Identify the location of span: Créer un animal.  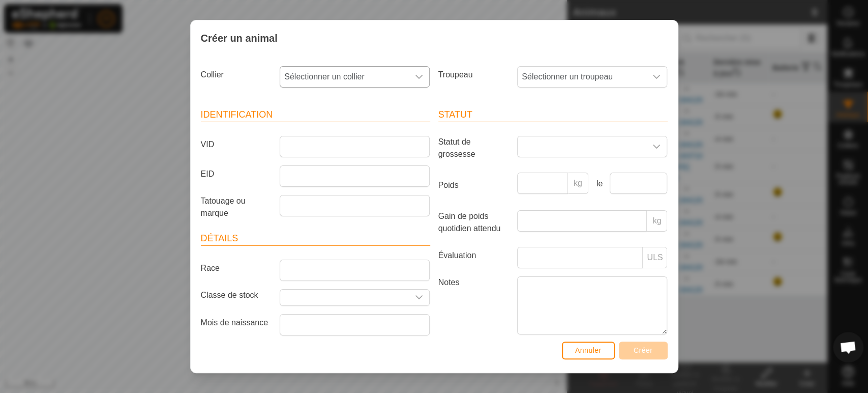
(239, 38).